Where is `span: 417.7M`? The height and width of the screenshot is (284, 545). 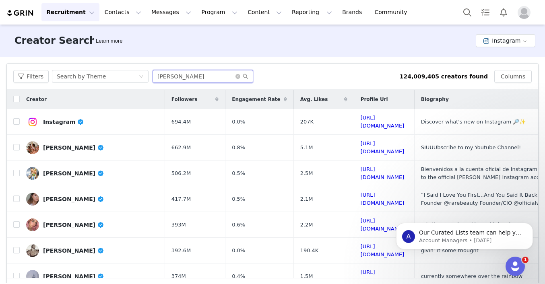
span: 417.7M is located at coordinates (181, 199).